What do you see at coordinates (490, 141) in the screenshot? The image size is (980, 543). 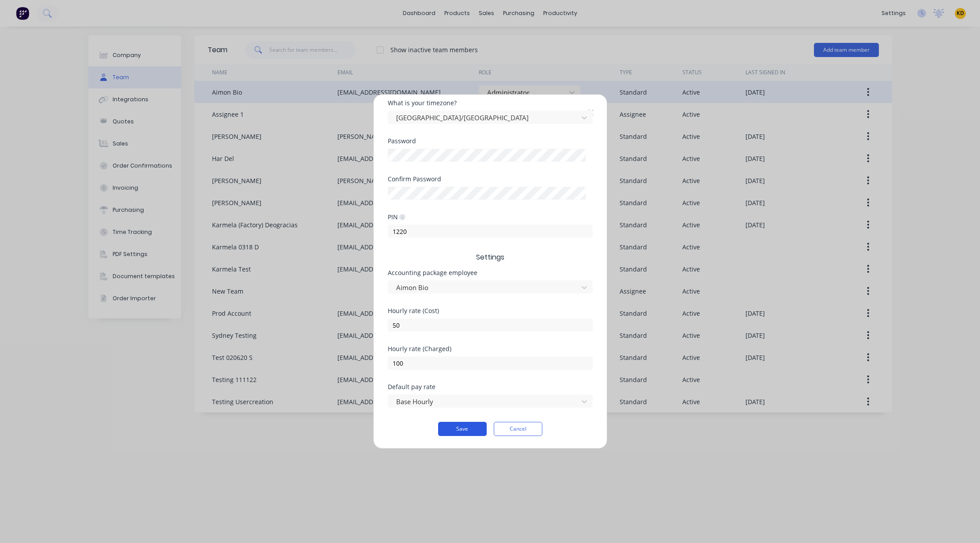 I see `div: Password` at bounding box center [490, 141].